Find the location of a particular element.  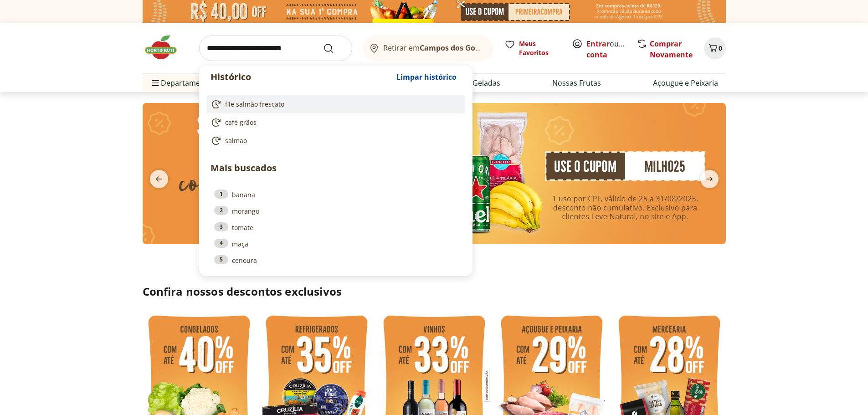

span: Retirar em is located at coordinates (433, 48).